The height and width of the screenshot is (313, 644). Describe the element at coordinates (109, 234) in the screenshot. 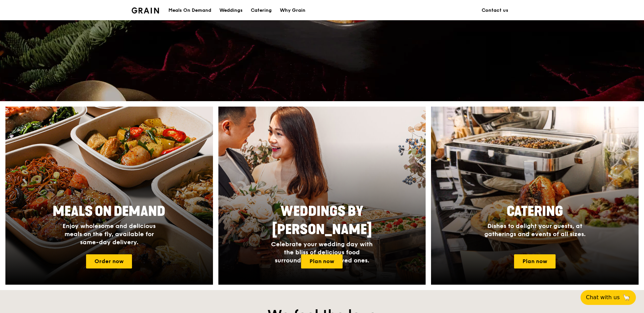

I see `span: Enjoy wholesome and delicious meals on the fly, available for same-day delivery.` at that location.